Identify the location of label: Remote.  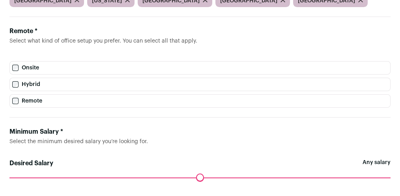
(200, 101).